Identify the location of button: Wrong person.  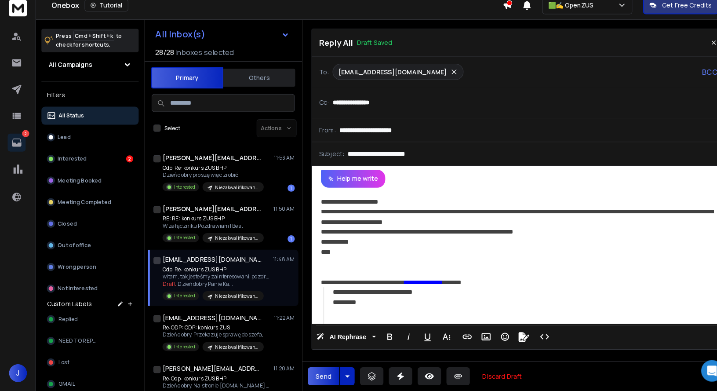
(88, 270).